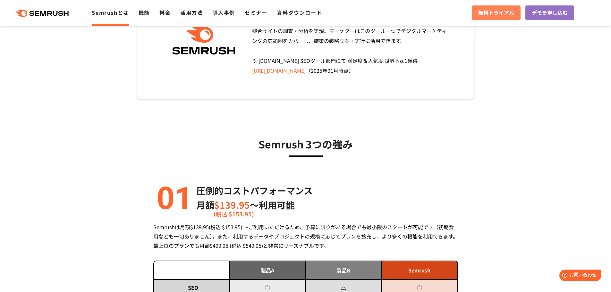  Describe the element at coordinates (144, 13) in the screenshot. I see `a: 機能` at that location.